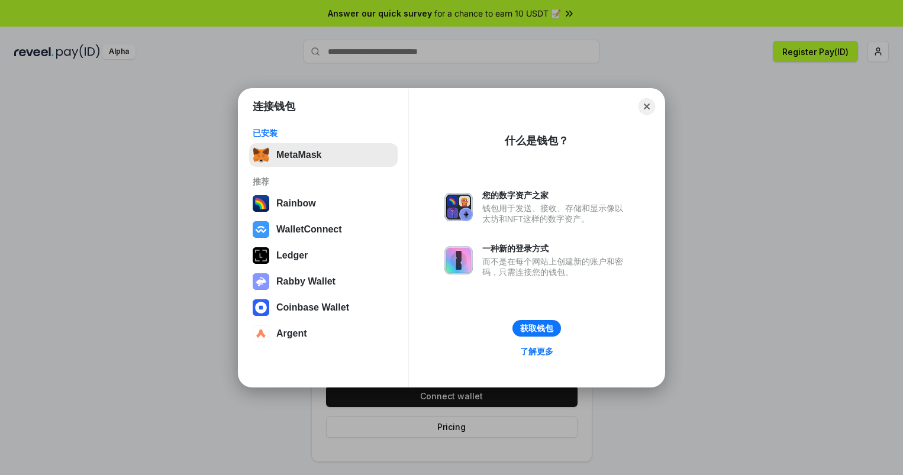 The width and height of the screenshot is (903, 475). I want to click on button: Ledger, so click(323, 256).